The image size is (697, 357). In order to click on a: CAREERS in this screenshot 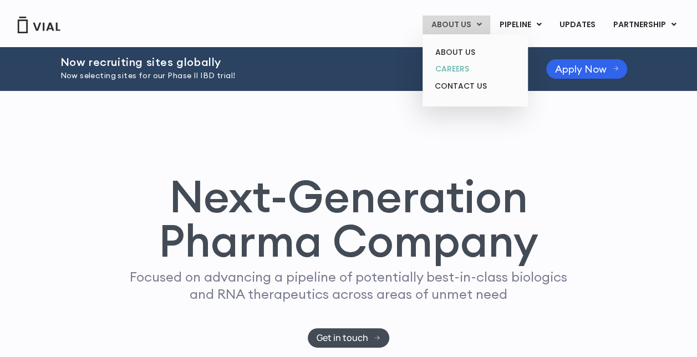, I will do `click(475, 69)`.